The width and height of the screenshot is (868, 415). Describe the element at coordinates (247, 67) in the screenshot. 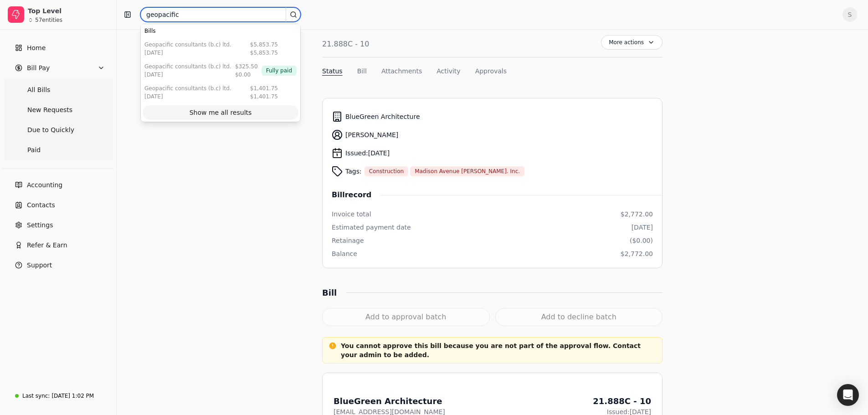

I see `div: $325.50` at that location.